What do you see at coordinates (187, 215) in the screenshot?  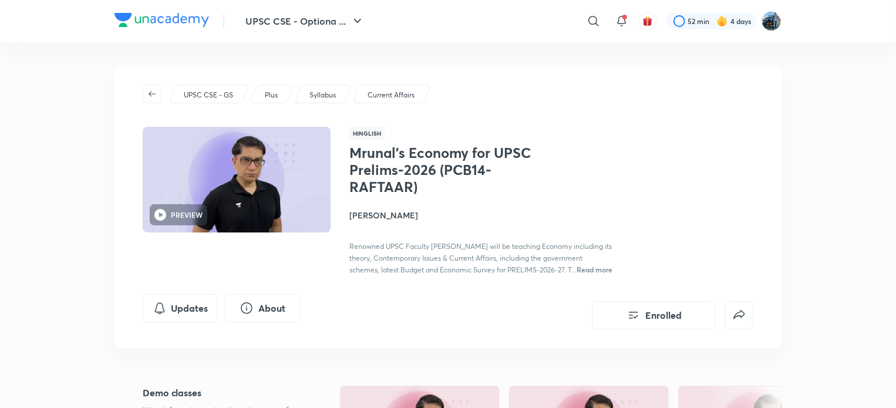 I see `h6: PREVIEW` at bounding box center [187, 215].